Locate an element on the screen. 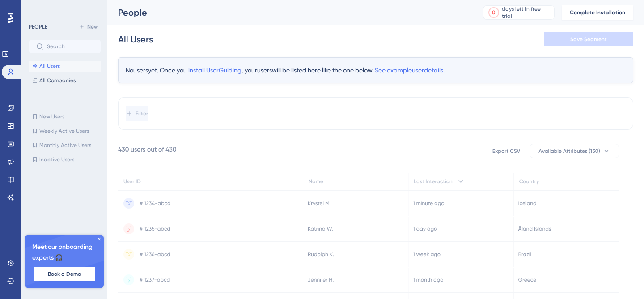 This screenshot has height=299, width=644. span: New Users is located at coordinates (52, 117).